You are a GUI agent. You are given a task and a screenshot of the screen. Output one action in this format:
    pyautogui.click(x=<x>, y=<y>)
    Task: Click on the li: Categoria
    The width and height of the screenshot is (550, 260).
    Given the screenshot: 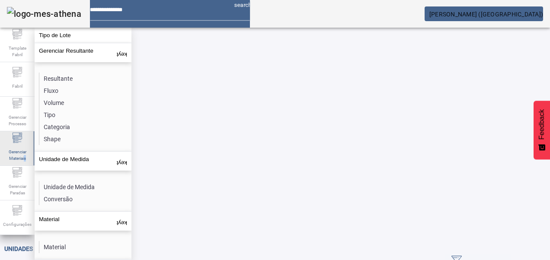 What is the action you would take?
    pyautogui.click(x=85, y=127)
    